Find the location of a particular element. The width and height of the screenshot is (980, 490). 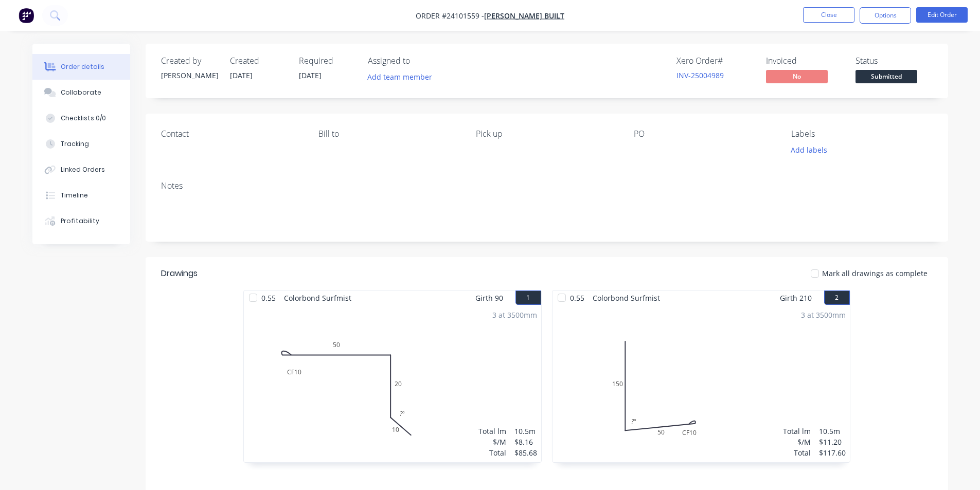

div: Profitability is located at coordinates (80, 221).